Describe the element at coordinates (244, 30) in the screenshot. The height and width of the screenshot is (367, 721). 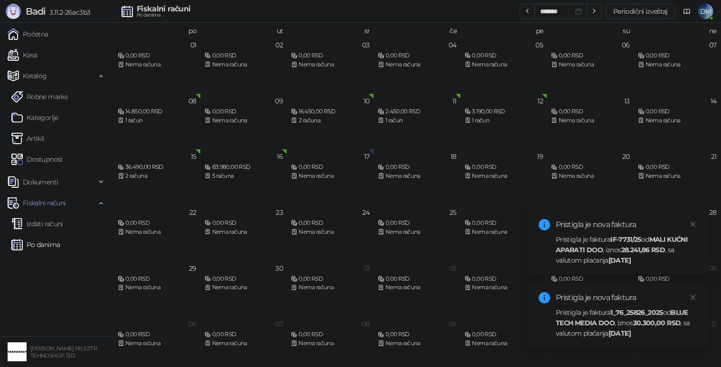
I see `th: ut` at that location.